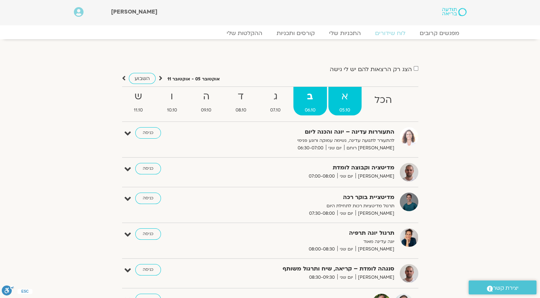  Describe the element at coordinates (322, 176) in the screenshot. I see `span: 07:00-08:00` at that location.